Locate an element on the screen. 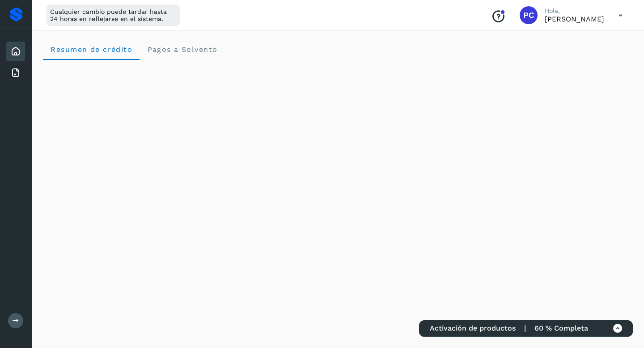 The image size is (644, 348). div: Inicio is located at coordinates (16, 52).